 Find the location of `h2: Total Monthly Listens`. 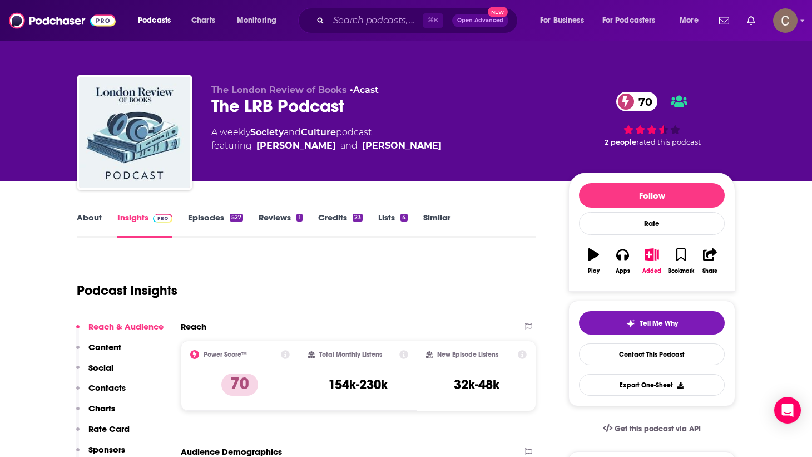

h2: Total Monthly Listens is located at coordinates (350, 354).